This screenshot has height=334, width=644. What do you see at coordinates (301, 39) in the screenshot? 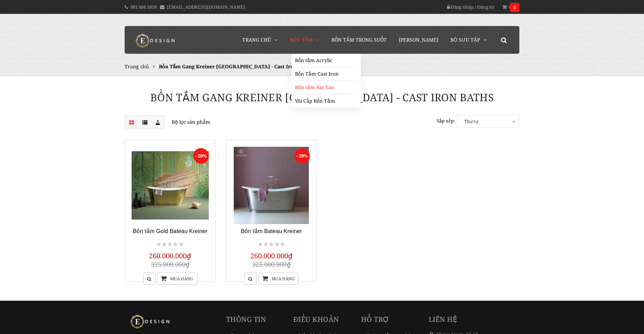
I see `span: Bồn Tắm` at bounding box center [301, 39].